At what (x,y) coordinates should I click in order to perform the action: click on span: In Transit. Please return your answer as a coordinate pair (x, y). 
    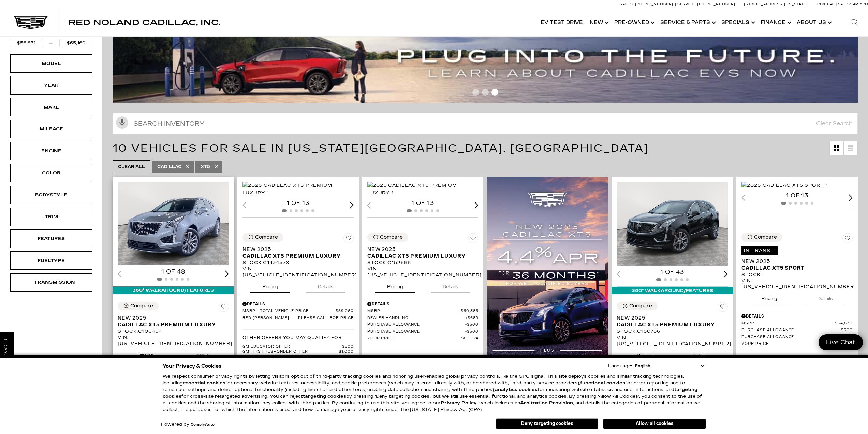
    Looking at the image, I should click on (760, 251).